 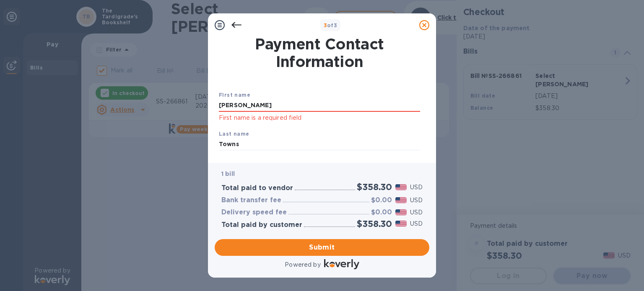 I want to click on h3: Total paid to vendor, so click(x=257, y=188).